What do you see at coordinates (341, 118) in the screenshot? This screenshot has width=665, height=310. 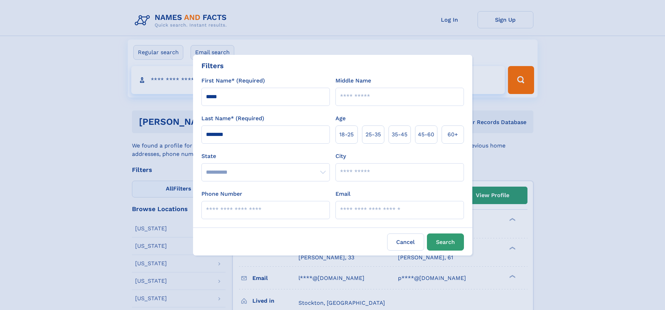 I see `label: Age` at bounding box center [341, 118].